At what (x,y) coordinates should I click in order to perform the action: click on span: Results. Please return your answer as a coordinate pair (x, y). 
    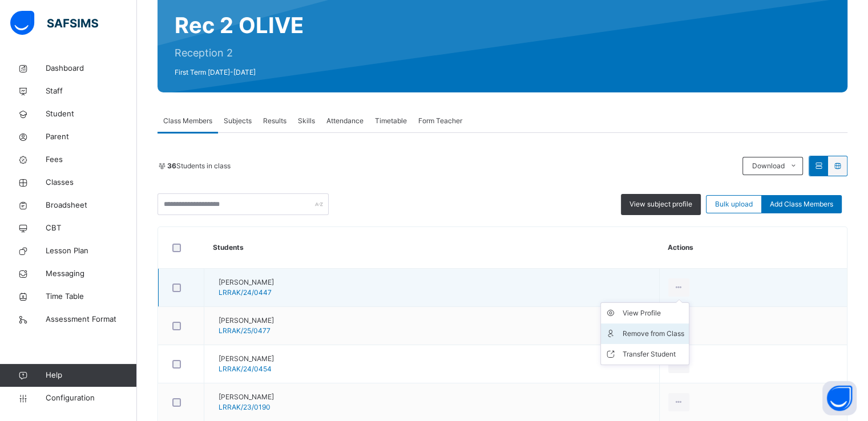
    Looking at the image, I should click on (275, 121).